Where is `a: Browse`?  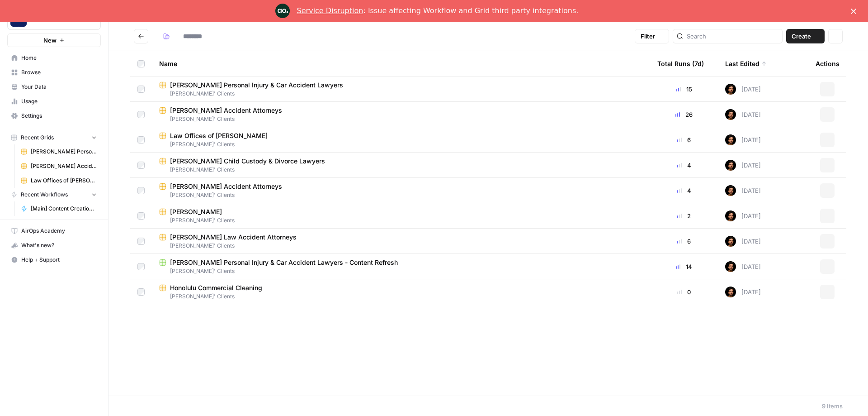 a: Browse is located at coordinates (54, 73).